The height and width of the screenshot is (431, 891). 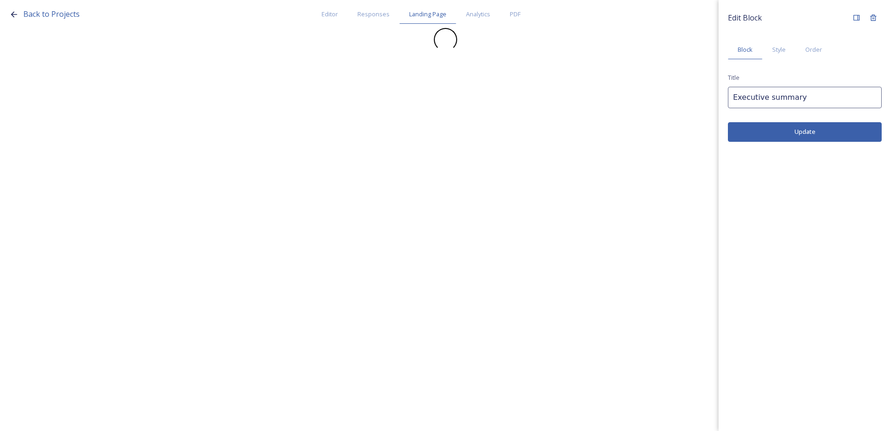 I want to click on span: Block, so click(x=745, y=49).